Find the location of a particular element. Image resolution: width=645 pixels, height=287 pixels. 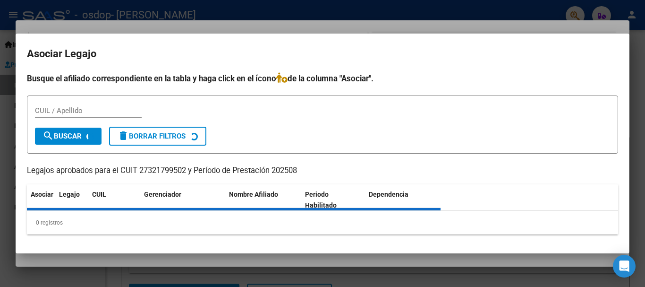

datatable-header-cell: Periodo Habilitado is located at coordinates (333, 200).